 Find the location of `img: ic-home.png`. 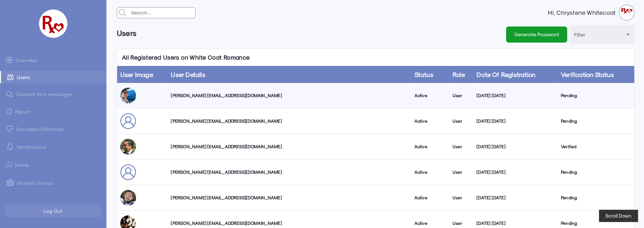

img: ic-home.png is located at coordinates (9, 164).